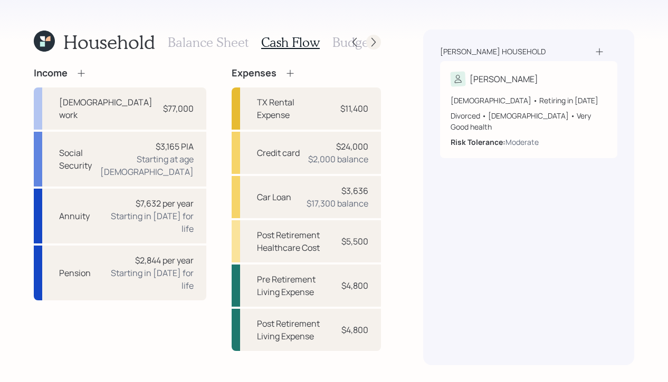  What do you see at coordinates (175, 147) in the screenshot?
I see `div: $3,165 PIA` at bounding box center [175, 147].